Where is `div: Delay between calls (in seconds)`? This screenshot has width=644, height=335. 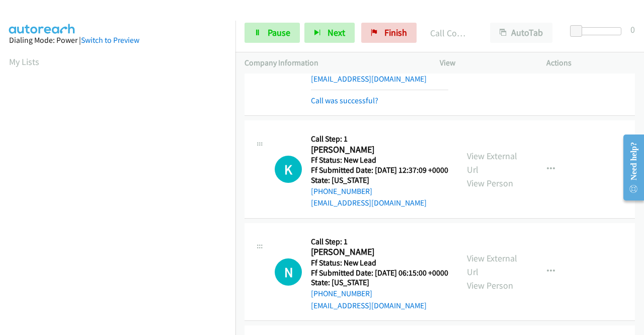 div: Delay between calls (in seconds) is located at coordinates (598, 31).